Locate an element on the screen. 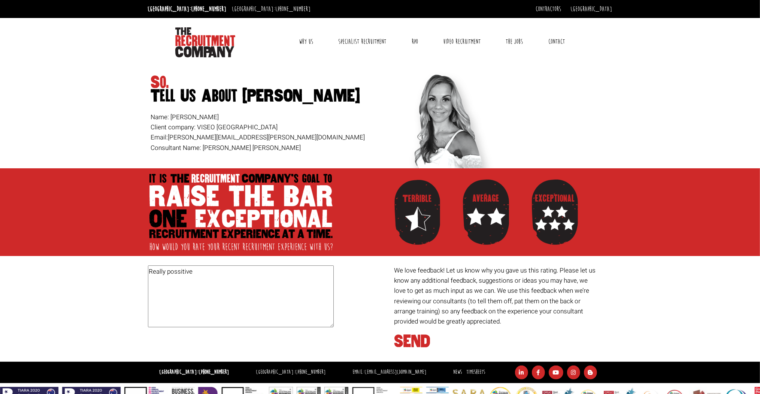 Image resolution: width=760 pixels, height=394 pixels. img: Raise-the-Bar.png is located at coordinates (241, 212).